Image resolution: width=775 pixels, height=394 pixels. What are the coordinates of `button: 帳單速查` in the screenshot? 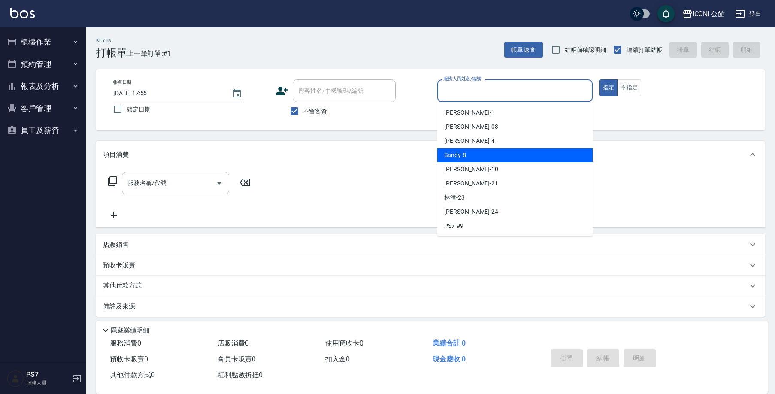 It's located at (524, 50).